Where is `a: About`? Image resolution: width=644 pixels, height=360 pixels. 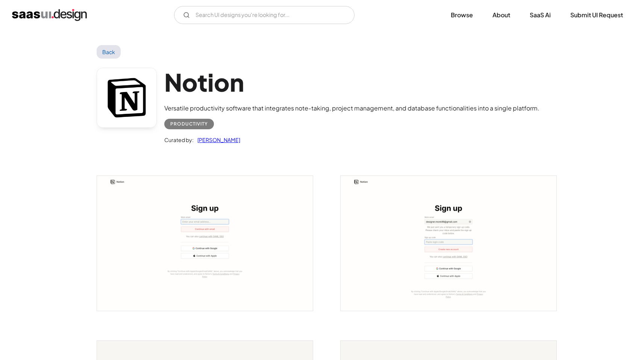
a: About is located at coordinates (501, 15).